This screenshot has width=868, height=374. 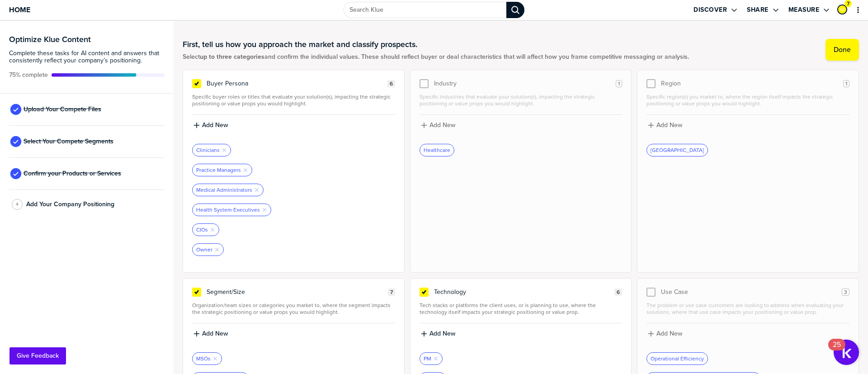 What do you see at coordinates (445, 83) in the screenshot?
I see `span: Industry` at bounding box center [445, 83].